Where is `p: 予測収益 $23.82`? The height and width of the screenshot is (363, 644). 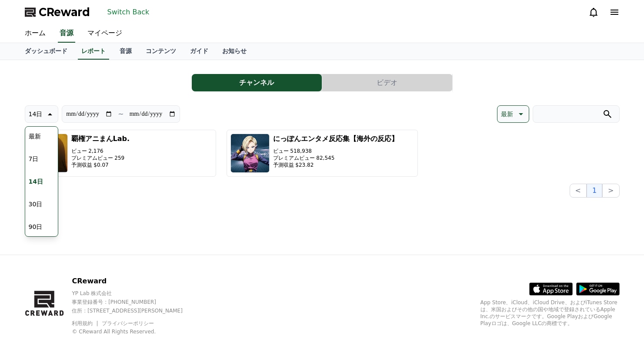
p: 予測収益 $23.82 is located at coordinates (335, 165).